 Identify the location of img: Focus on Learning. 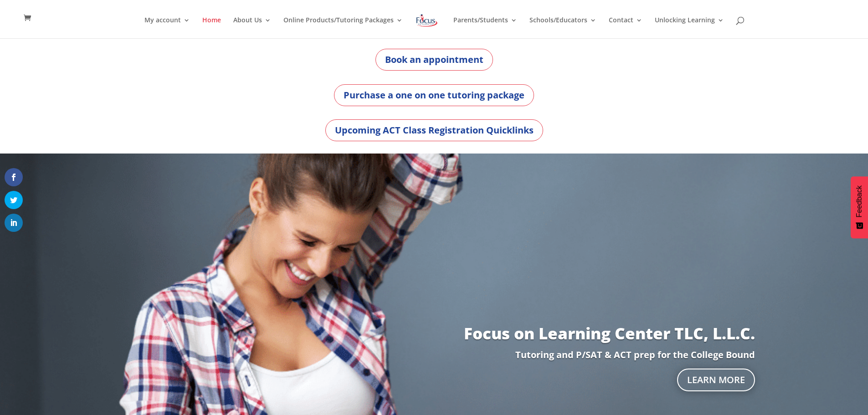
(426, 20).